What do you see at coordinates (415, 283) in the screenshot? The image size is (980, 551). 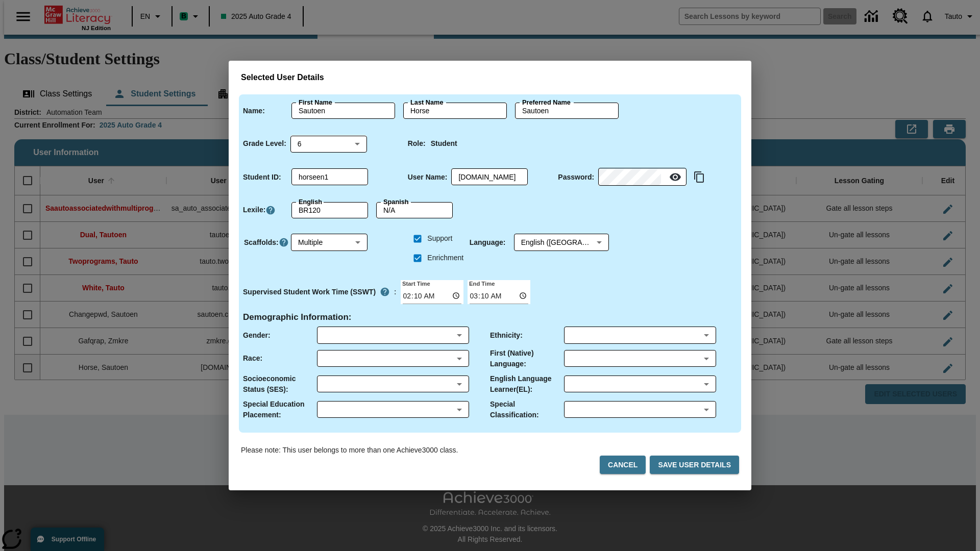 I see `label: Start Time` at bounding box center [415, 283].